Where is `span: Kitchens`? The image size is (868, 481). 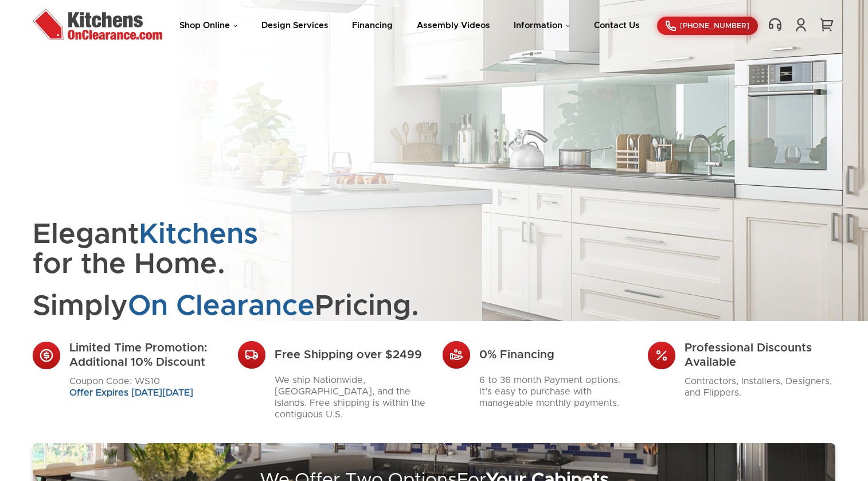 span: Kitchens is located at coordinates (198, 234).